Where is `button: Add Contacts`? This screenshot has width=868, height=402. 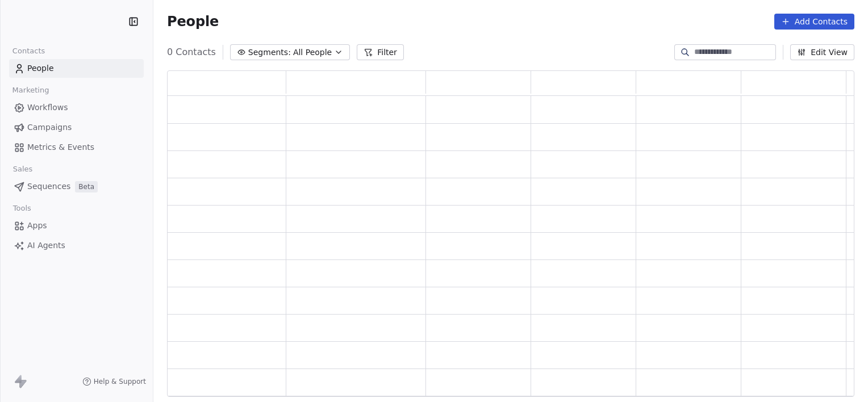 button: Add Contacts is located at coordinates (814, 21).